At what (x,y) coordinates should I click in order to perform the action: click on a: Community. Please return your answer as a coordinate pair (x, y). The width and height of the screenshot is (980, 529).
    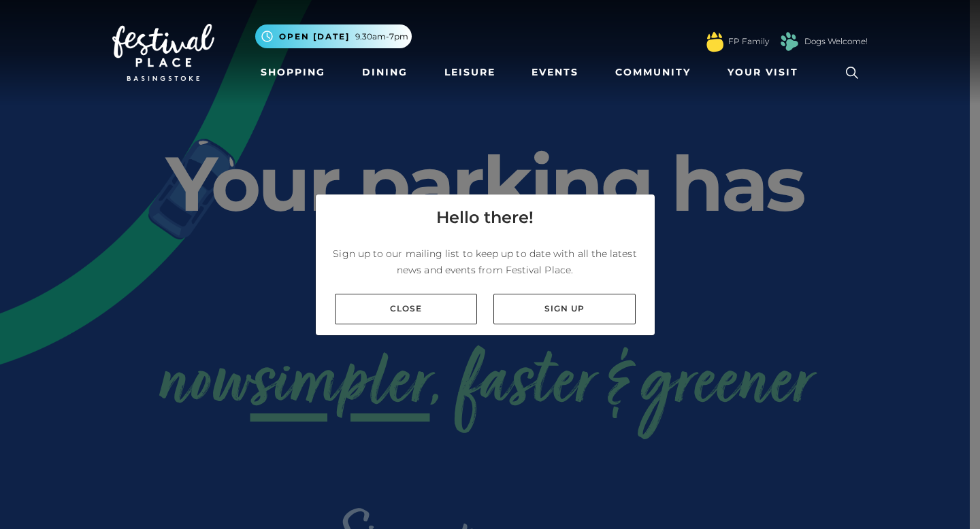
    Looking at the image, I should click on (652, 72).